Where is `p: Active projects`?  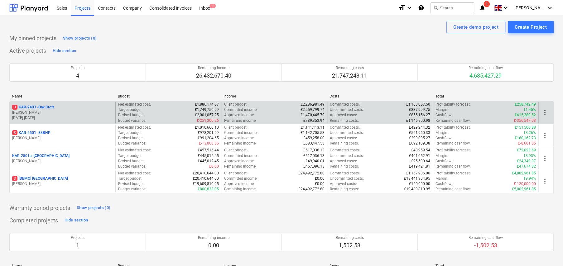
p: Active projects is located at coordinates (28, 51).